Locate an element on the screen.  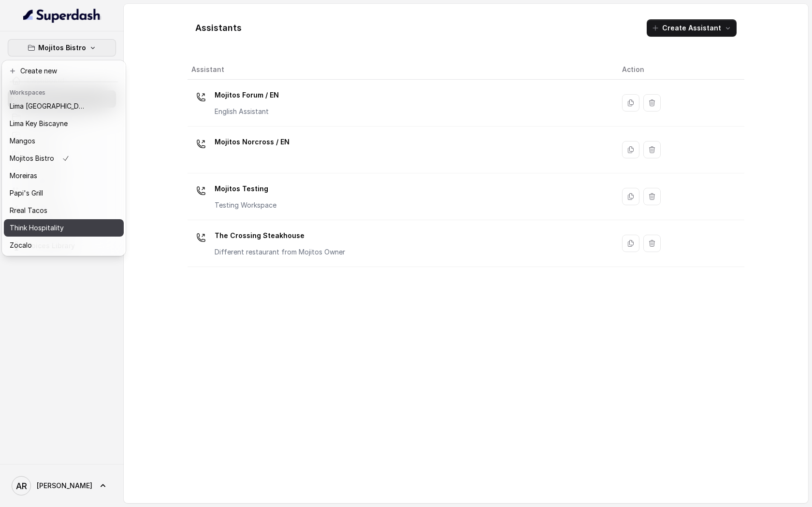
button: Create new is located at coordinates (64, 71).